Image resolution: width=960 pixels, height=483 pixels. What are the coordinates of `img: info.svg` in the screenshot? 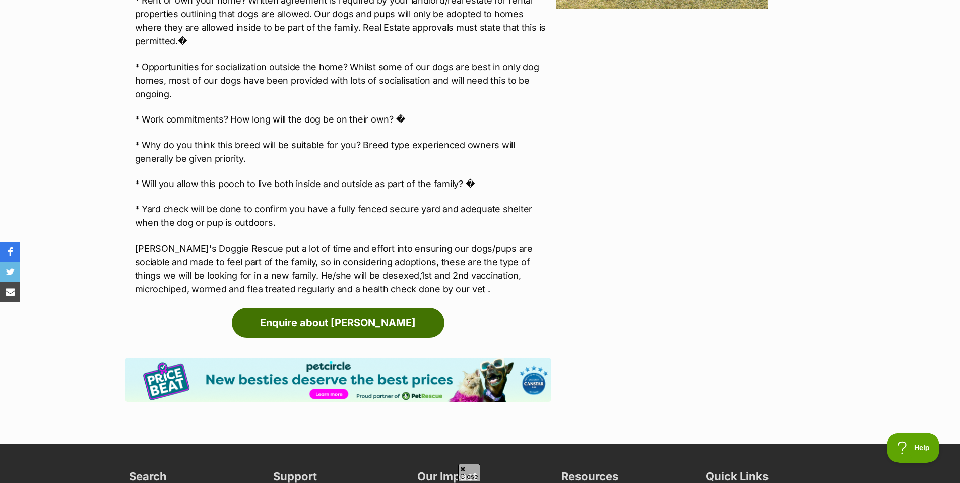 It's located at (144, 8).